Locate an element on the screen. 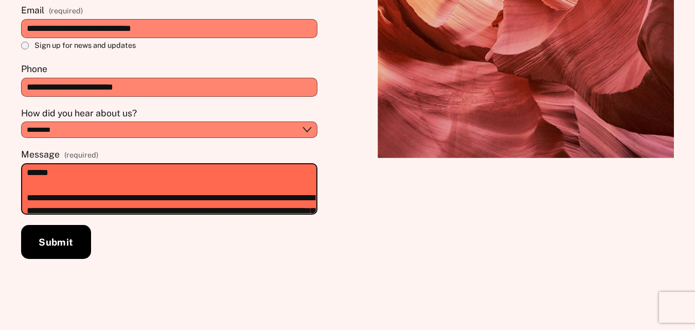 The height and width of the screenshot is (330, 695). select: How did you hear about us? is located at coordinates (169, 130).